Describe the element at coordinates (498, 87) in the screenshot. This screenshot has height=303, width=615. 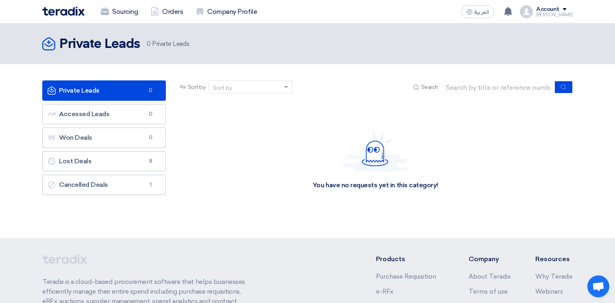
I see `input: Search by title or reference number` at that location.